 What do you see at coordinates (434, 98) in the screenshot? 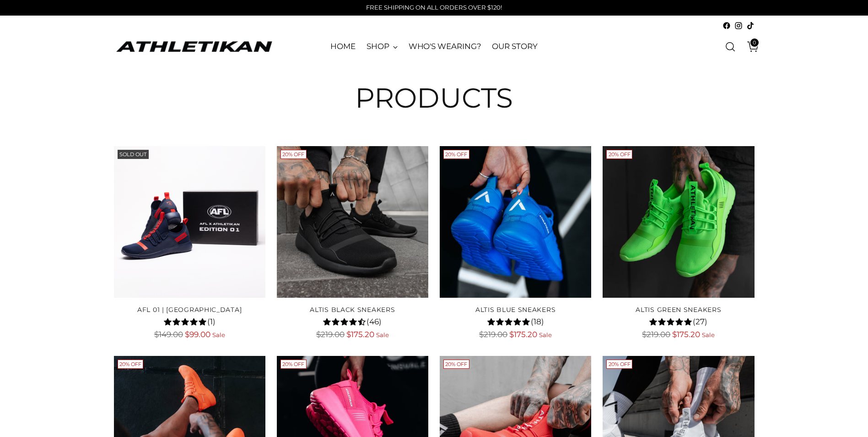
I see `h1: Products` at bounding box center [434, 98].